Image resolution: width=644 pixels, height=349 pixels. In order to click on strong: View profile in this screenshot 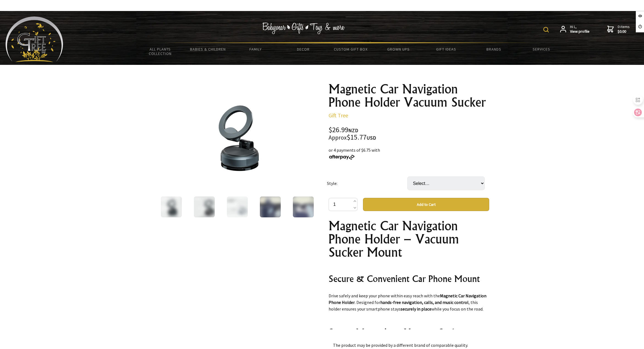, I will do `click(580, 32)`.